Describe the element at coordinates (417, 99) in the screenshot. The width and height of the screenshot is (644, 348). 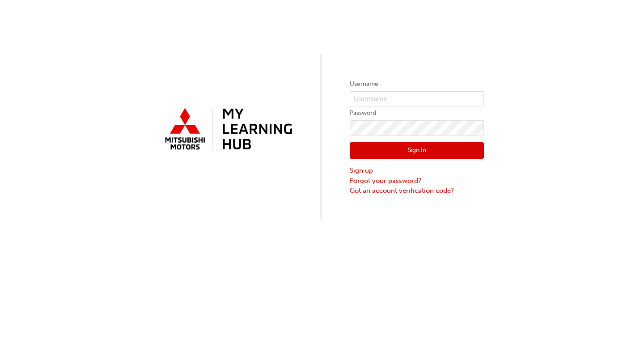
I see `input: Username` at that location.